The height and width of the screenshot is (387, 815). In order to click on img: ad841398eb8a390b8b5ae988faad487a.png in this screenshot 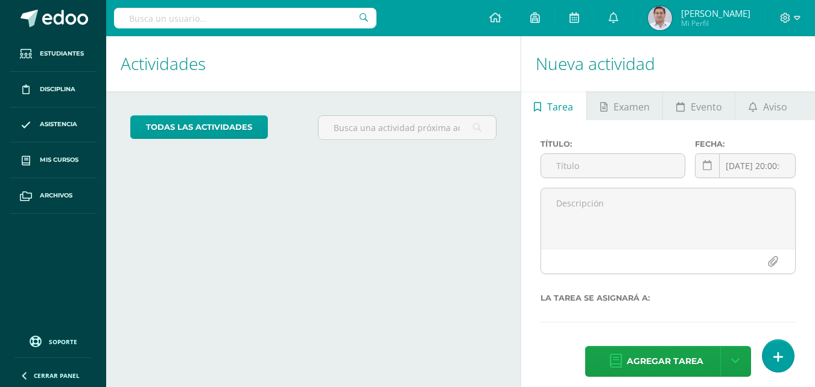, I will do `click(660, 18)`.